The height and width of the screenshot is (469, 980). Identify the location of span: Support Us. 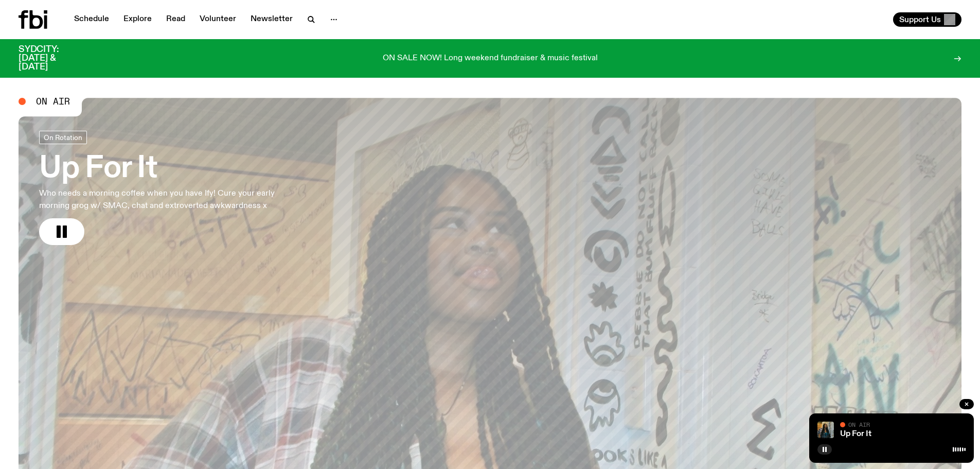
(919, 19).